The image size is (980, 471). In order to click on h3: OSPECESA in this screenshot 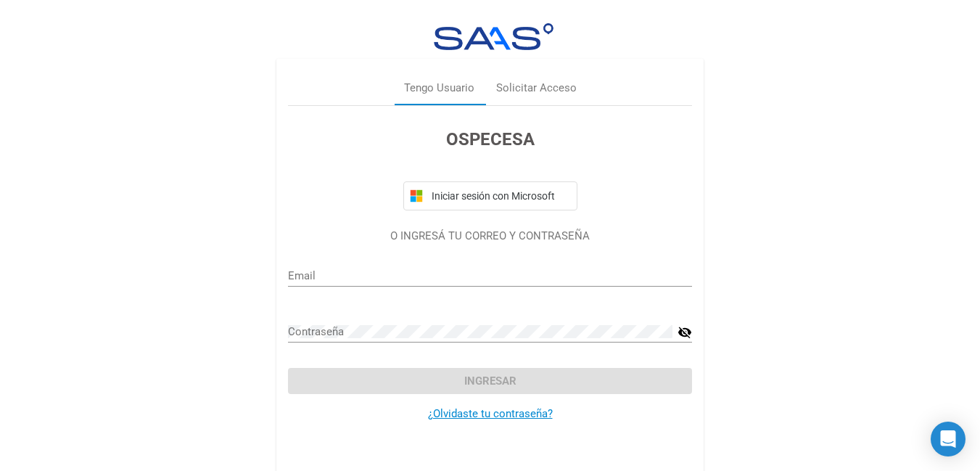, I will do `click(490, 139)`.